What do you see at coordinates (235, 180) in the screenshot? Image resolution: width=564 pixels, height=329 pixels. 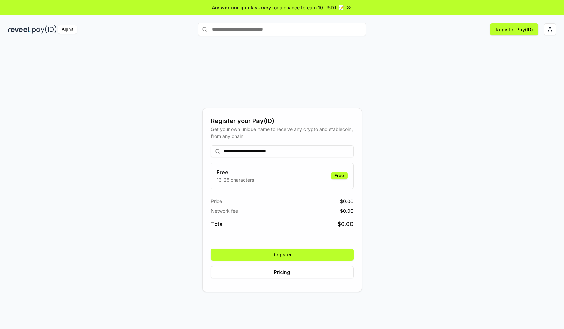 I see `p: 13-25 characters` at bounding box center [235, 180].